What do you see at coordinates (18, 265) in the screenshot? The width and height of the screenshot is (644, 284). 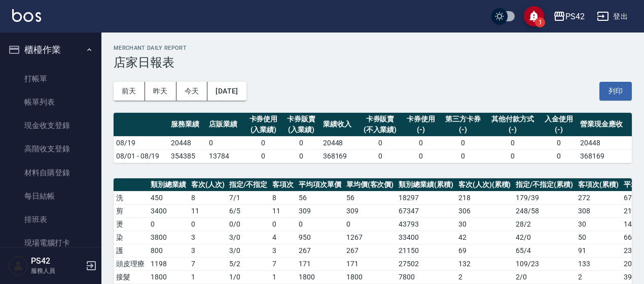 I see `img: Person` at bounding box center [18, 265].